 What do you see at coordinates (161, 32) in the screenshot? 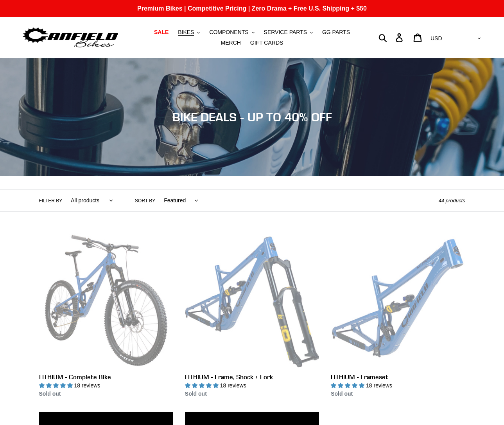
I see `span: SALE` at bounding box center [161, 32].